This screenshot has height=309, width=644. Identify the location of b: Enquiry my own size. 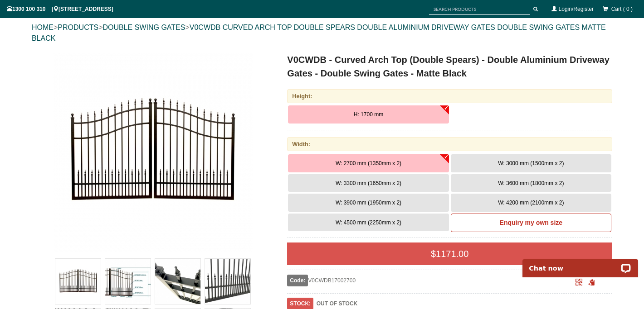
(531, 223).